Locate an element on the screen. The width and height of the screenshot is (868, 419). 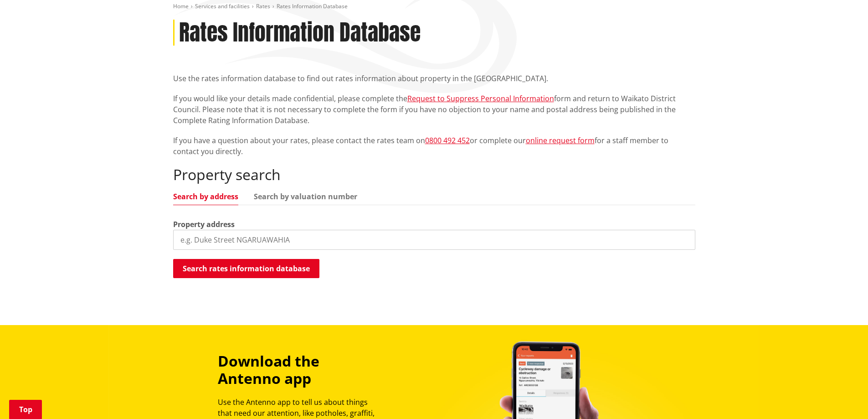
a: Search by address is located at coordinates (206, 196).